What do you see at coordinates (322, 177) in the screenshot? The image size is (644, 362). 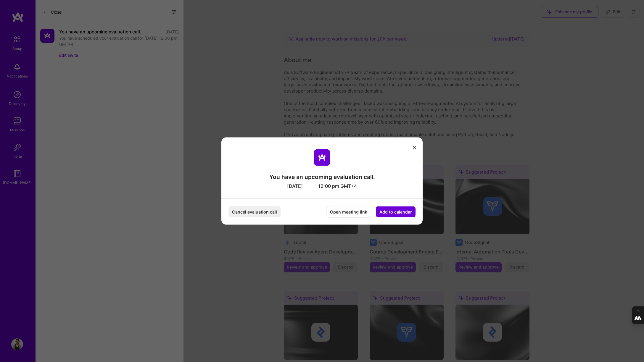 I see `div: You have an upcoming evaluation call.` at bounding box center [322, 177].